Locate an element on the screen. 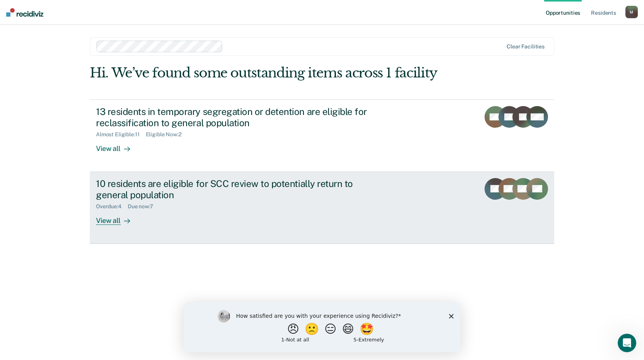 This screenshot has width=644, height=360. button: 1 is located at coordinates (110, 27).